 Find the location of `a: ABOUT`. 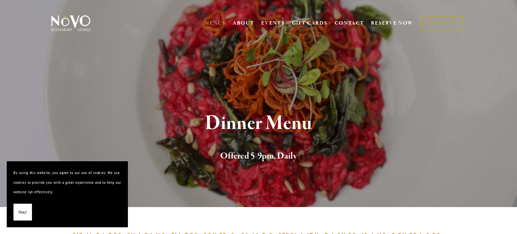

a: ABOUT is located at coordinates (243, 23).